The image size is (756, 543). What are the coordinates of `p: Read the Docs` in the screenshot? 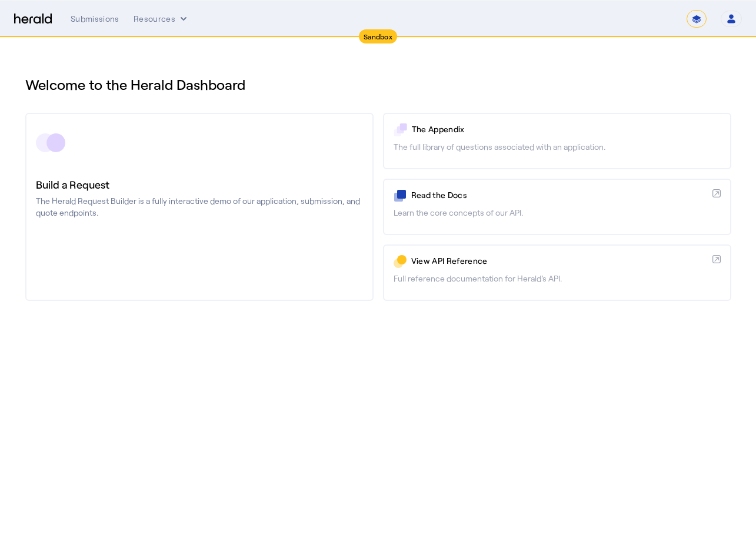 It's located at (559, 195).